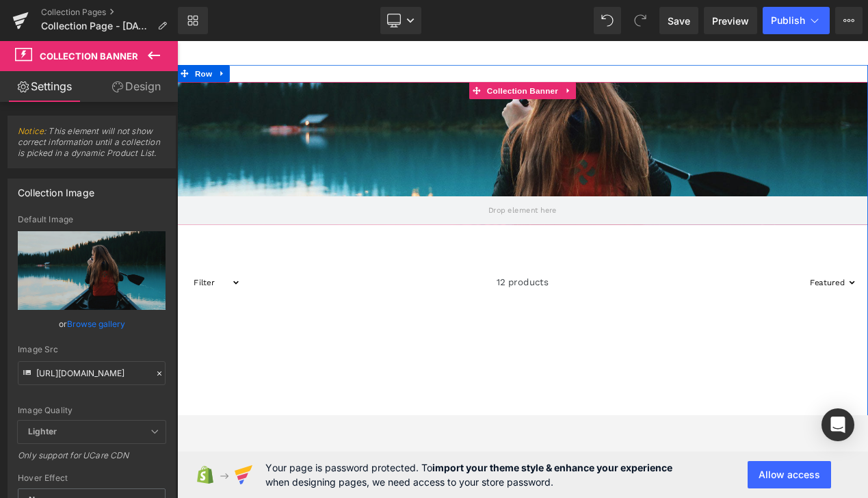  What do you see at coordinates (91, 410) in the screenshot?
I see `div: Image Quality` at bounding box center [91, 410].